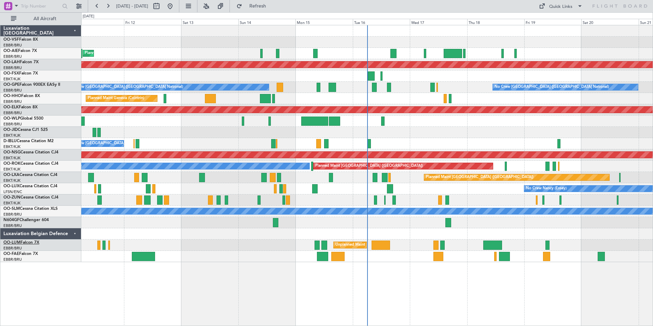 The image size is (653, 326). Describe the element at coordinates (381, 22) in the screenshot. I see `div: Tue 16` at that location.